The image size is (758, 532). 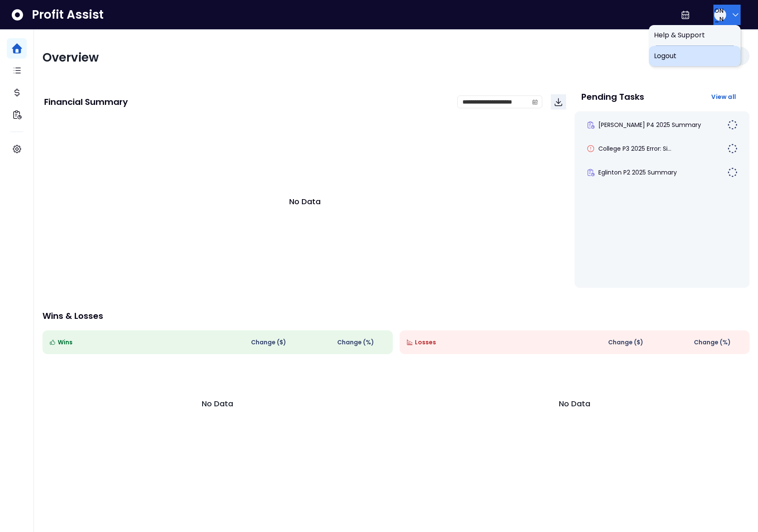 What do you see at coordinates (723, 97) in the screenshot?
I see `button: View all` at bounding box center [723, 97].